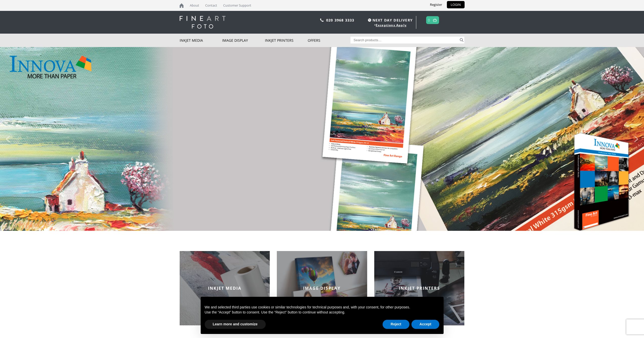 This screenshot has width=644, height=338. Describe the element at coordinates (396, 325) in the screenshot. I see `button: Reject` at that location.